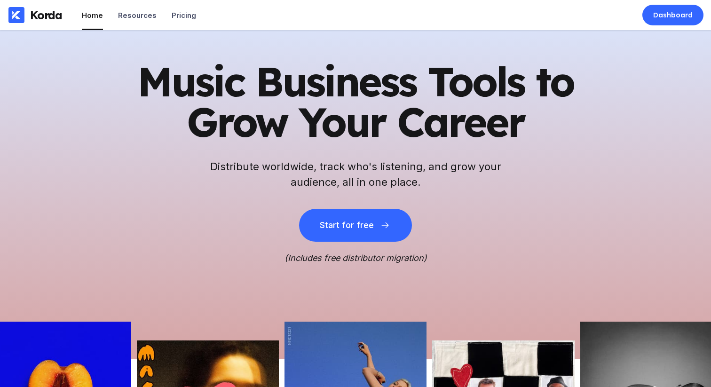 The height and width of the screenshot is (387, 711). I want to click on div: Start for free, so click(346, 225).